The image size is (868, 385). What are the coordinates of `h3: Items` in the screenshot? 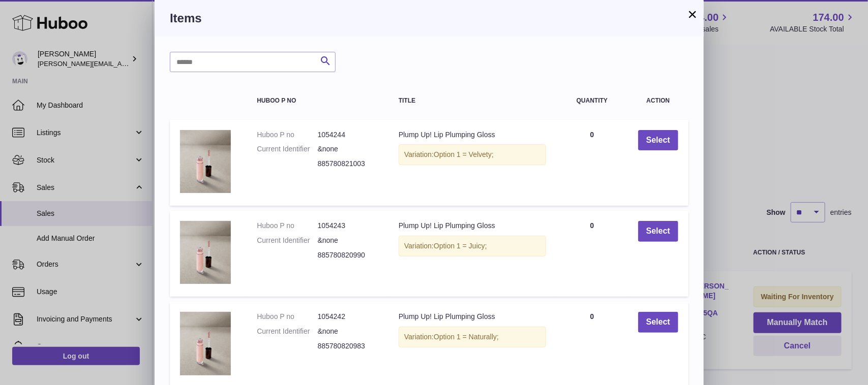 It's located at (429, 18).